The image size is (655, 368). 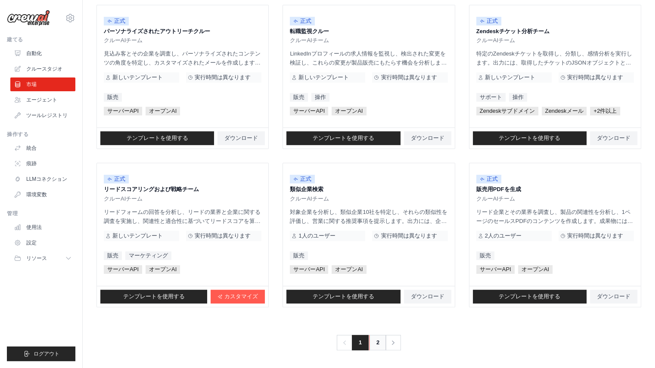 What do you see at coordinates (564, 111) in the screenshot?
I see `font: Zendeskメール` at bounding box center [564, 111].